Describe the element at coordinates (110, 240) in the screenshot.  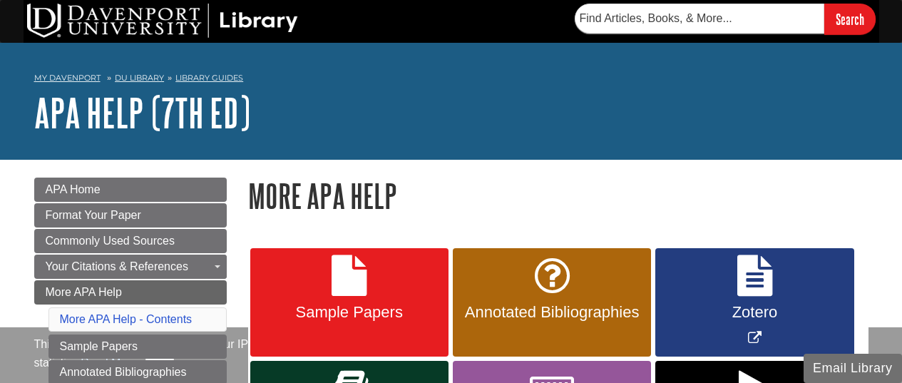
I see `span: Commonly Used Sources` at that location.